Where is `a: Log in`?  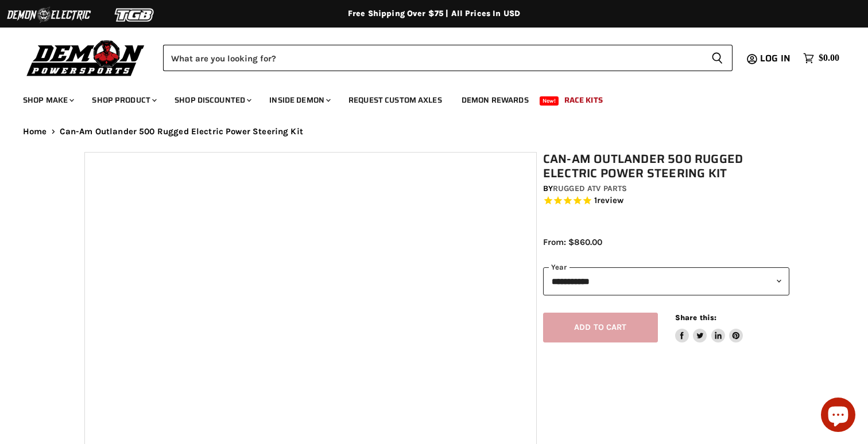
a: Log in is located at coordinates (776, 59).